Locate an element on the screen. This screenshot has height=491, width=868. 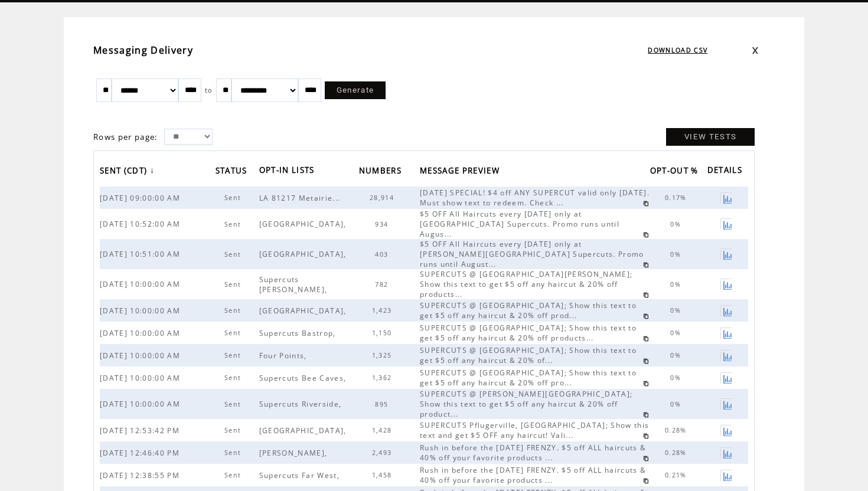
a: NUMBERS is located at coordinates (383, 171).